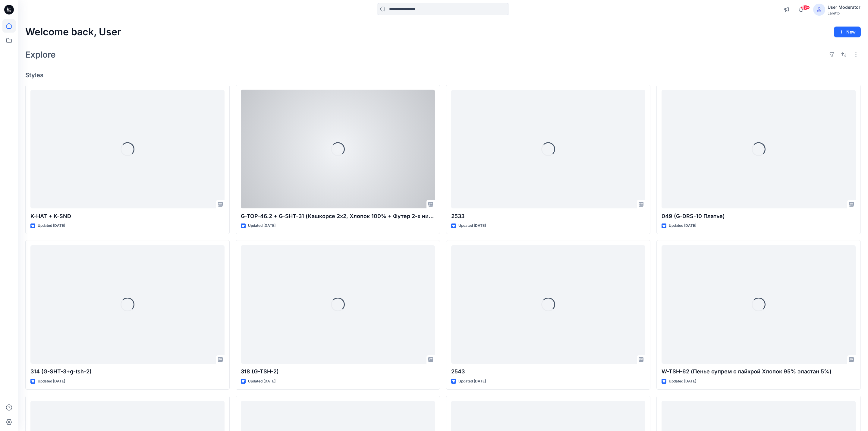 The image size is (868, 431). I want to click on p: 314 (G-SHT-3+g-tsh-2), so click(128, 372).